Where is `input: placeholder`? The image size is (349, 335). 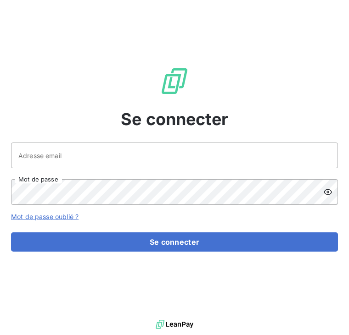
input: placeholder is located at coordinates (174, 156).